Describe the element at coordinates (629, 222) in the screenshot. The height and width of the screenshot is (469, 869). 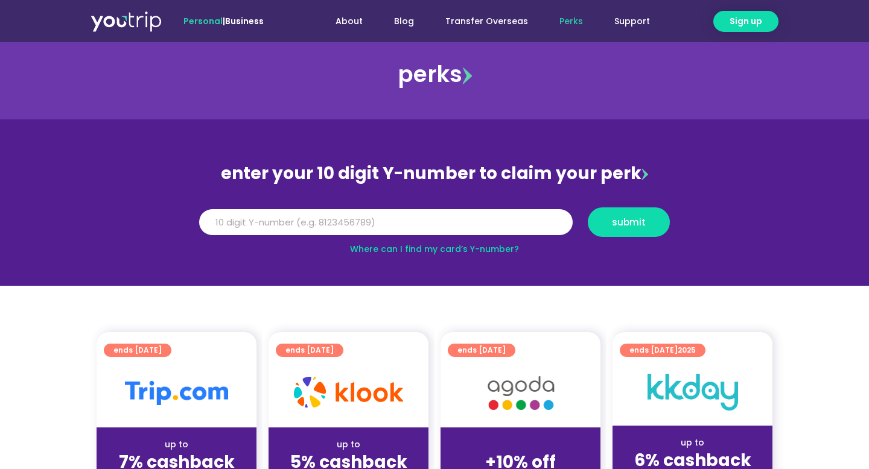
I see `span: submit` at that location.